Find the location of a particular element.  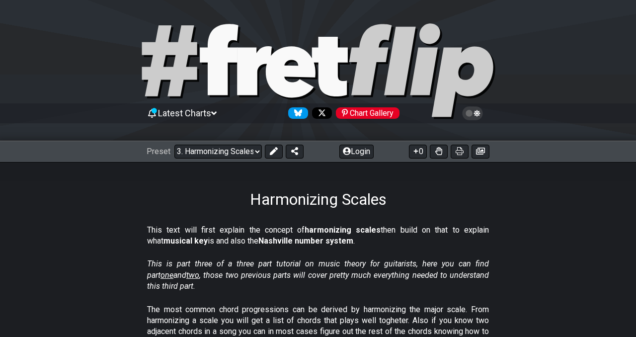

button: Edit Preset is located at coordinates (274, 152).